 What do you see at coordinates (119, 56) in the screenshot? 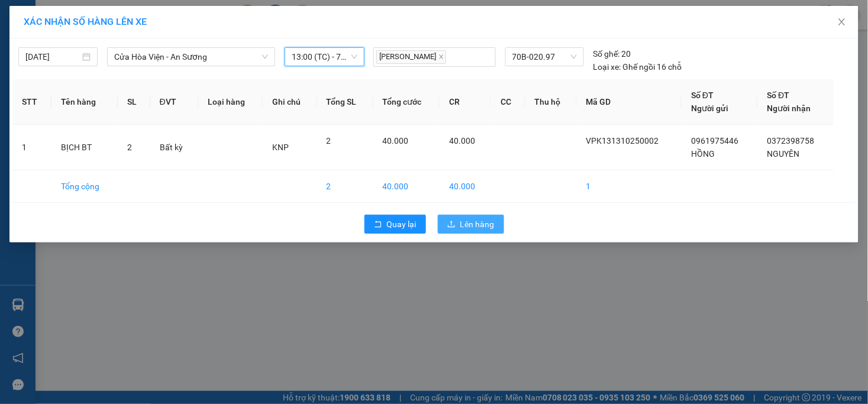
I see `span: Hotline: 19001152` at bounding box center [119, 56].